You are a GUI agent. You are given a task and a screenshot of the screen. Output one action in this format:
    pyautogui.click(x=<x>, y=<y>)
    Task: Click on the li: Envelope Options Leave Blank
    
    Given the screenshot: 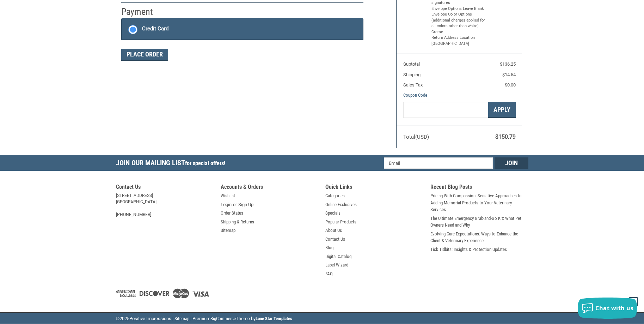 What is the action you would take?
    pyautogui.click(x=459, y=9)
    